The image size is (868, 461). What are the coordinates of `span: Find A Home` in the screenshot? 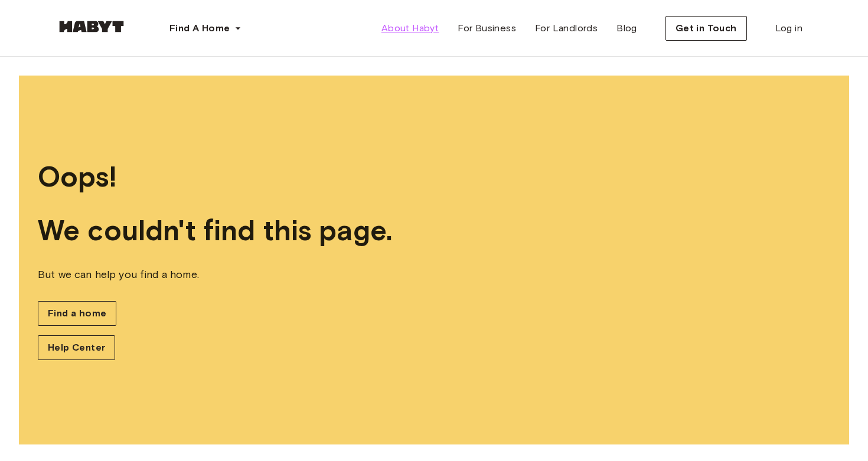 It's located at (200, 29).